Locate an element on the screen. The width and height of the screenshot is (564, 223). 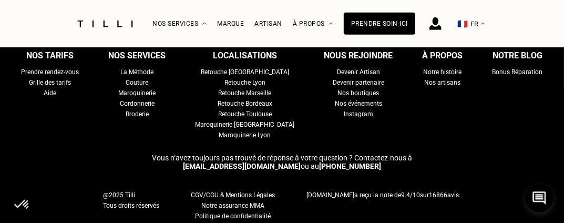
div: Retouche Lyon is located at coordinates (245, 82).